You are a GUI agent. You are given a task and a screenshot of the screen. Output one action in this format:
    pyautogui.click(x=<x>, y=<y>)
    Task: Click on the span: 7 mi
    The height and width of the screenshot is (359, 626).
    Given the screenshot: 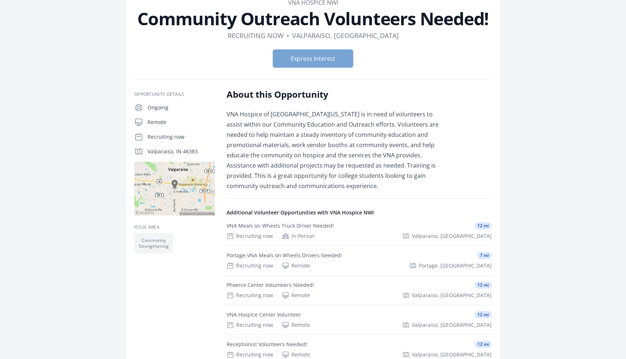 What is the action you would take?
    pyautogui.click(x=485, y=256)
    